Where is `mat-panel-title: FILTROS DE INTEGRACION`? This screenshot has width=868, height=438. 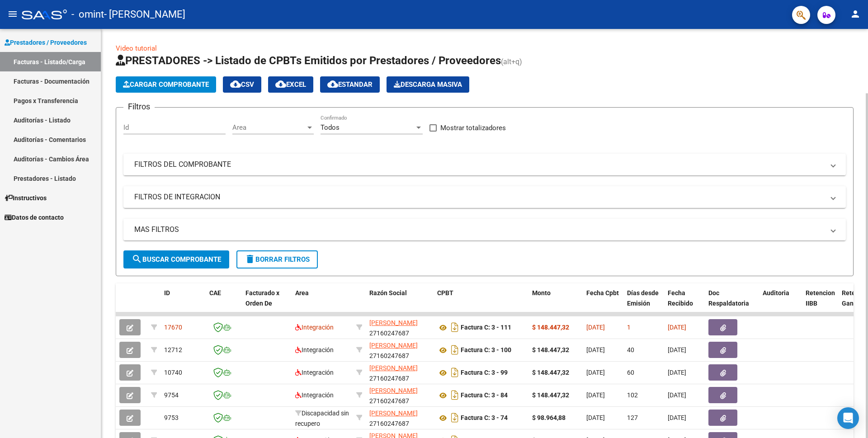
mat-panel-title: FILTROS DE INTEGRACION is located at coordinates (479, 197).